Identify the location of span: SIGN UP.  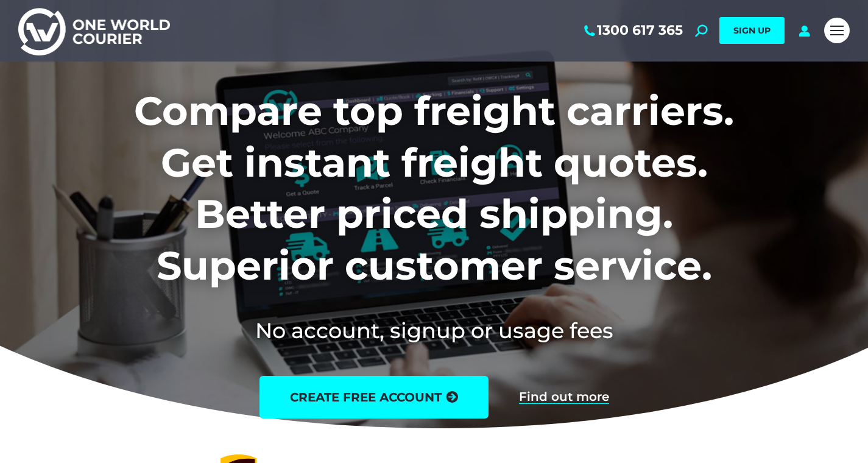
(752, 30).